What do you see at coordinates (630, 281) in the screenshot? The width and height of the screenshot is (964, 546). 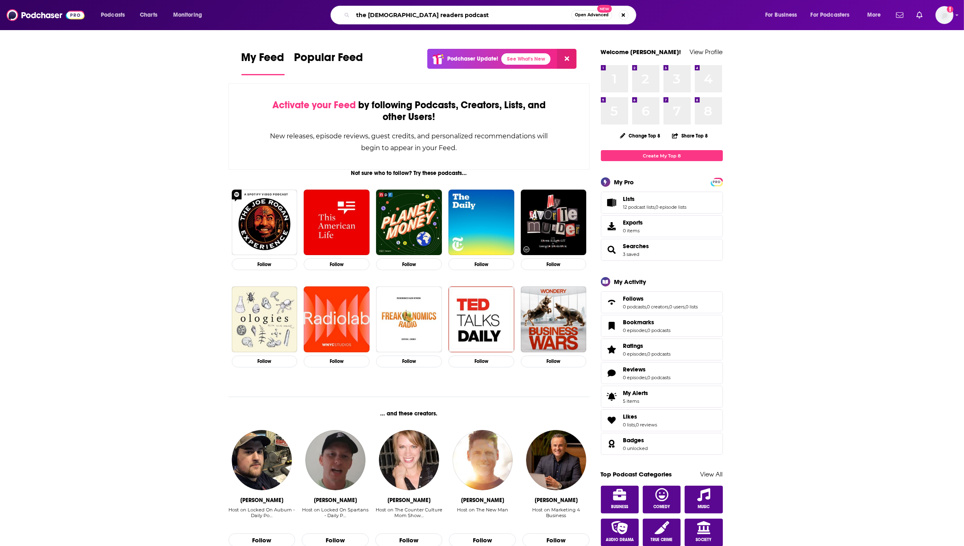 I see `div: My Activity` at bounding box center [630, 281].